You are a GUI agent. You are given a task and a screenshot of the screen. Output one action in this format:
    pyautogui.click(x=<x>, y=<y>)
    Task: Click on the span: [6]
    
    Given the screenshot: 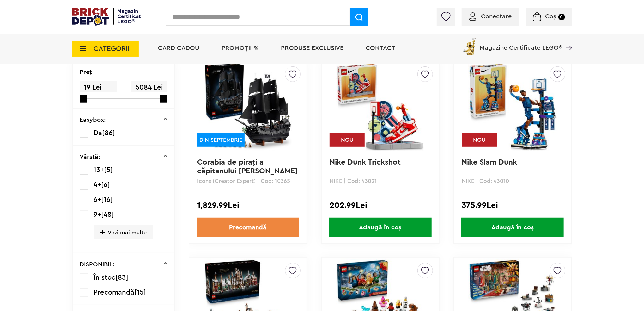 What is the action you would take?
    pyautogui.click(x=106, y=185)
    